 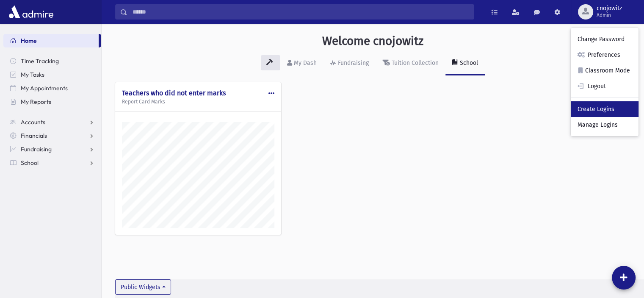 What do you see at coordinates (604, 39) in the screenshot?
I see `a: Change Password` at bounding box center [604, 39].